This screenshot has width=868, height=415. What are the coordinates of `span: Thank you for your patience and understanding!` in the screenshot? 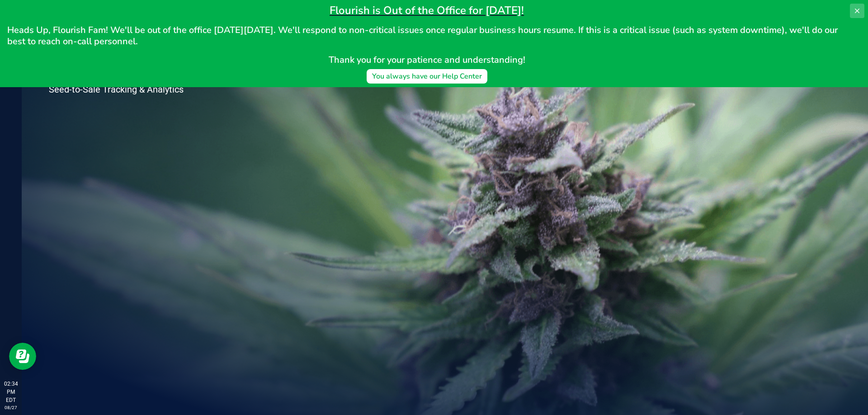 It's located at (427, 60).